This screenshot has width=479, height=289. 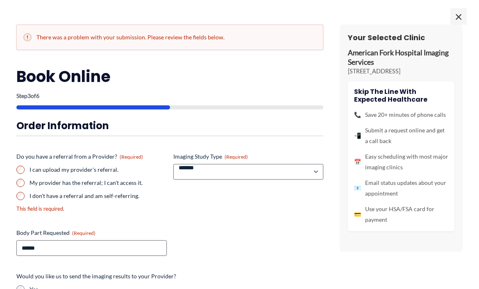 What do you see at coordinates (80, 157) in the screenshot?
I see `legend: Do you have a referral from a Provider?` at bounding box center [80, 157].